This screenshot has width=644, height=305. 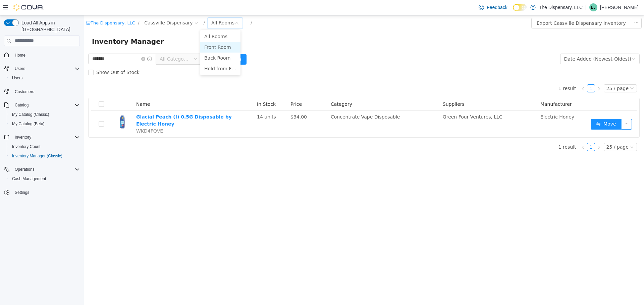 I want to click on span: Electric Honey, so click(x=473, y=101).